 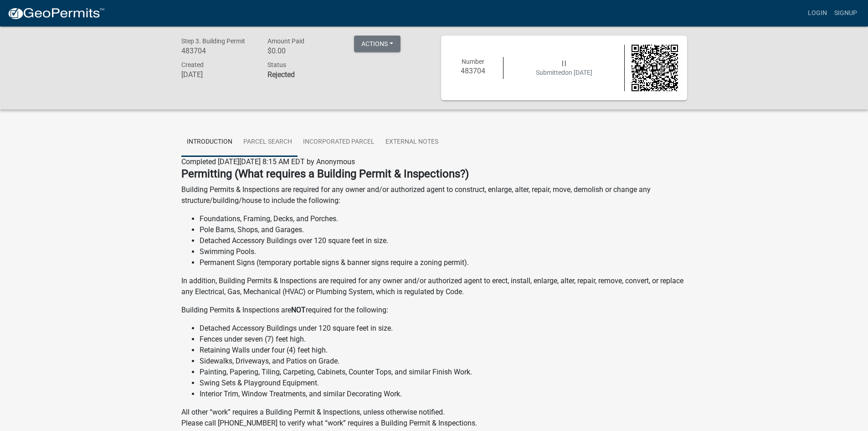 What do you see at coordinates (818, 13) in the screenshot?
I see `a: Login` at bounding box center [818, 13].